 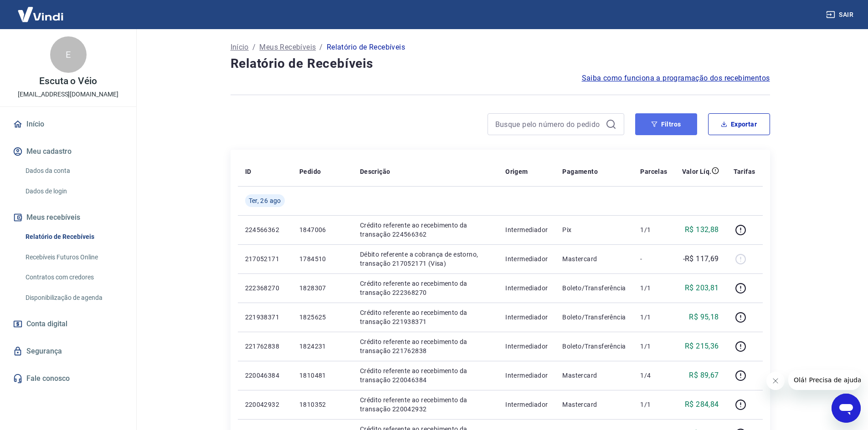 What do you see at coordinates (73, 170) in the screenshot?
I see `a: Dados da conta` at bounding box center [73, 170].